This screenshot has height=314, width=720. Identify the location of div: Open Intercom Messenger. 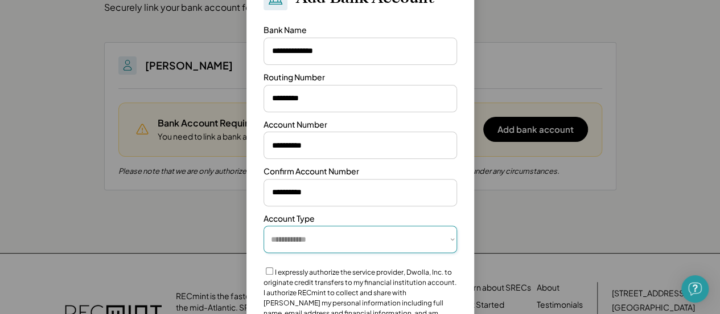
(695, 289).